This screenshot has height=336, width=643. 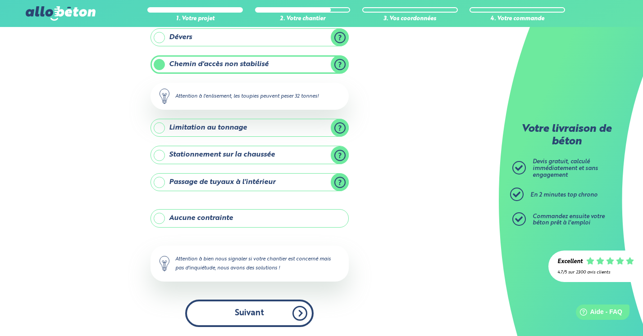 I want to click on div: 3. Vos coordonnées, so click(x=410, y=19).